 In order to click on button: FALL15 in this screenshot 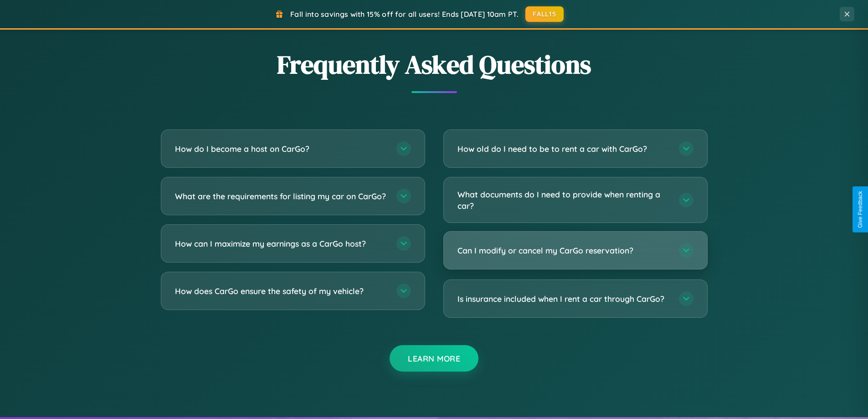, I will do `click(544, 14)`.